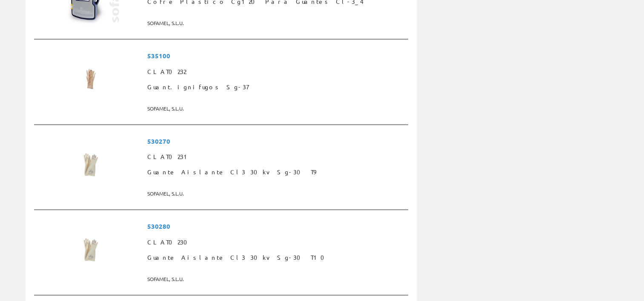  Describe the element at coordinates (276, 56) in the screenshot. I see `span: 535100` at that location.